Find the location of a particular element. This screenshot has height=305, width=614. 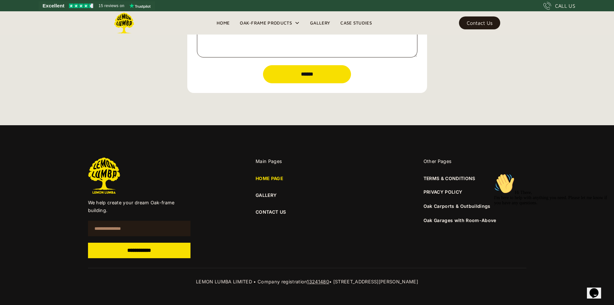

div: Other Pages is located at coordinates (475, 161).